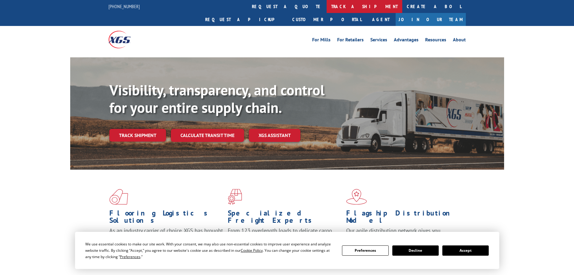 The height and width of the screenshot is (275, 574). What do you see at coordinates (119, 197) in the screenshot?
I see `img: xgs-icon-total-supply-chain-intelligence-red` at bounding box center [119, 197].